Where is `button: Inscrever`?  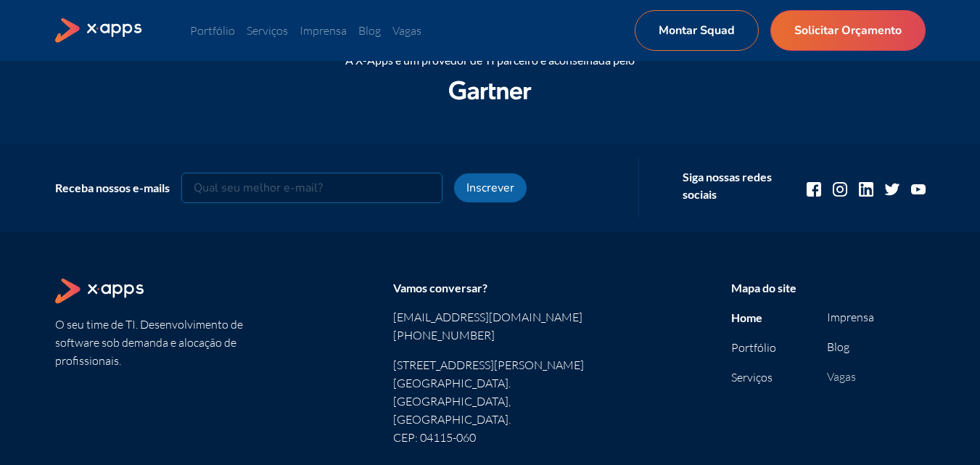
button: Inscrever is located at coordinates (490, 188).